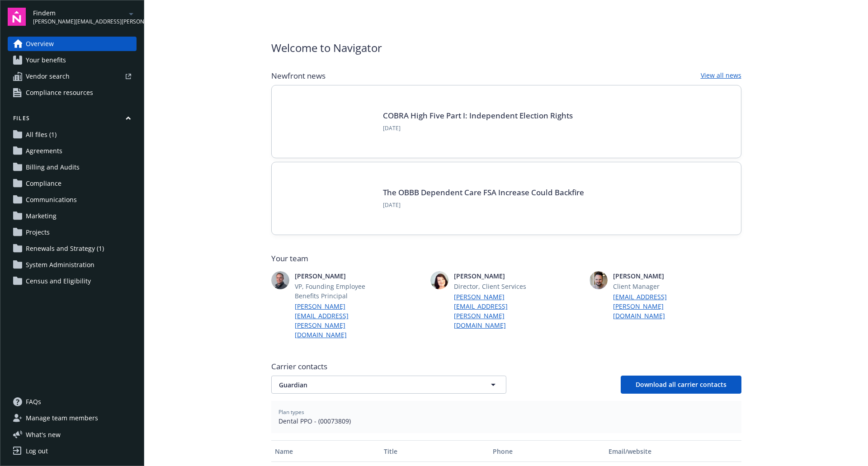 The height and width of the screenshot is (466, 868). I want to click on button: Download all carrier contacts, so click(680, 385).